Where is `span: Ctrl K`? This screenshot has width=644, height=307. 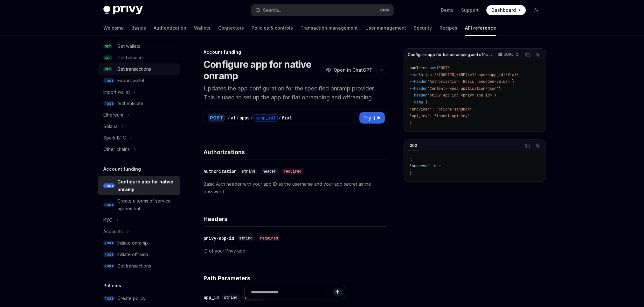 span: Ctrl K is located at coordinates (385, 10).